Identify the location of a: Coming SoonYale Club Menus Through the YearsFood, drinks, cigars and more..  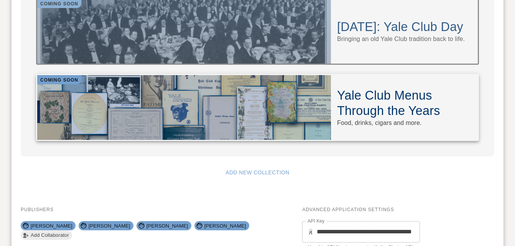
(257, 107).